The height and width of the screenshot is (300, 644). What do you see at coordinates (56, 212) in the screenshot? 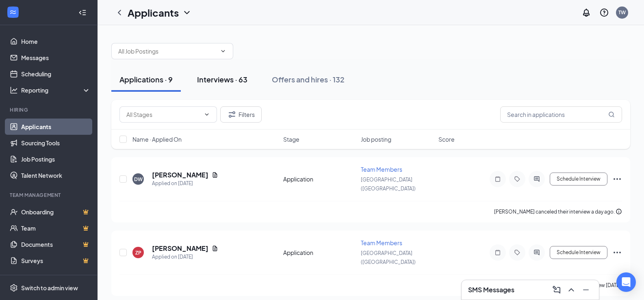
I see `a: OnboardingCrown` at bounding box center [56, 212].